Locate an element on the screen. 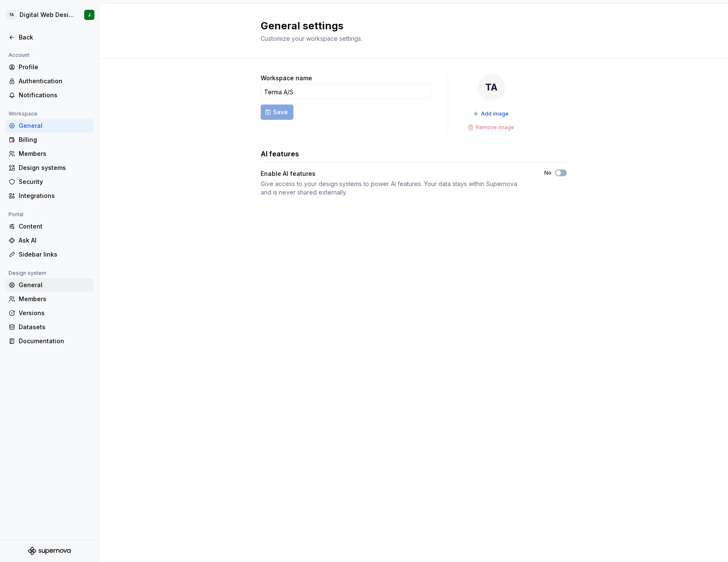  button: Add image is located at coordinates (491, 114).